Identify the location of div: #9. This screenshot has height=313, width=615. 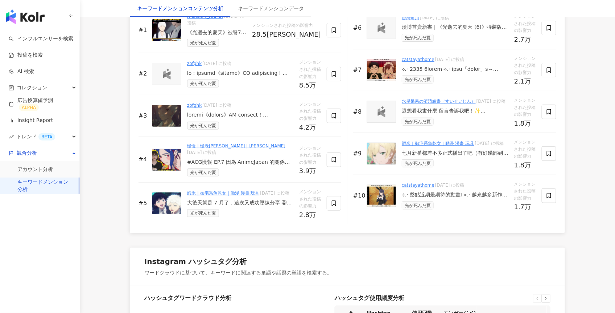
(359, 153).